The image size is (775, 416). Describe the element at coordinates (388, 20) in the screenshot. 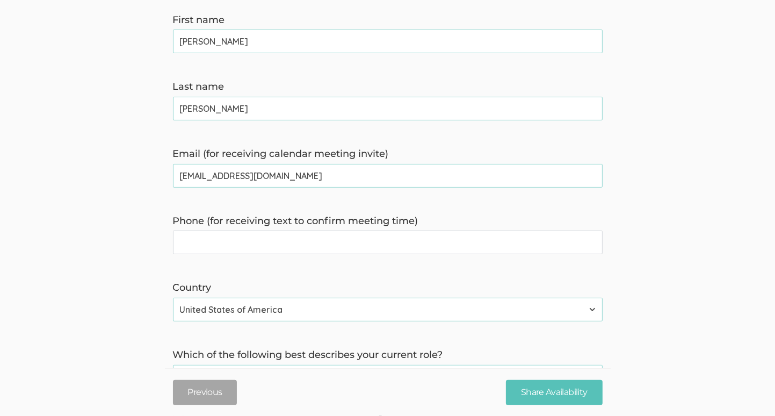

I see `label: First name` at that location.